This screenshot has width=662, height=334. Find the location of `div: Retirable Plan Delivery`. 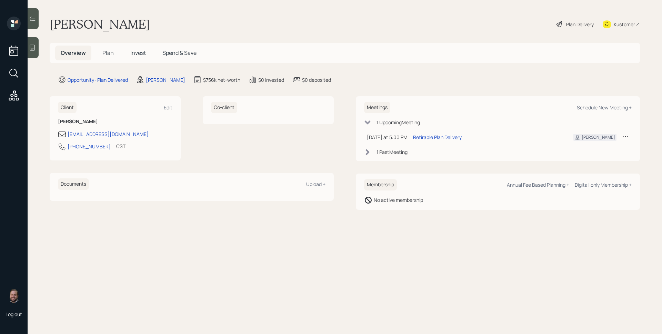

div: Retirable Plan Delivery is located at coordinates (437, 137).